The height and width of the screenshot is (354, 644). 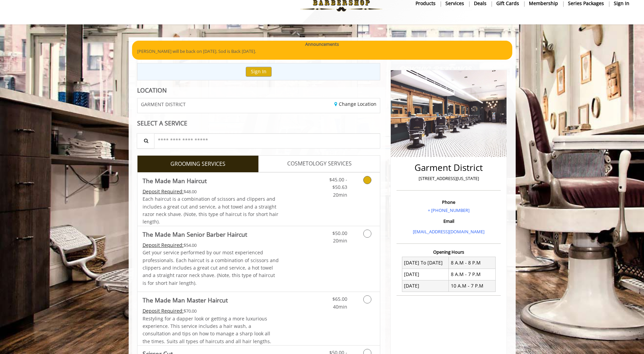 What do you see at coordinates (163, 104) in the screenshot?
I see `span: GARMENT DISTRICT` at bounding box center [163, 104].